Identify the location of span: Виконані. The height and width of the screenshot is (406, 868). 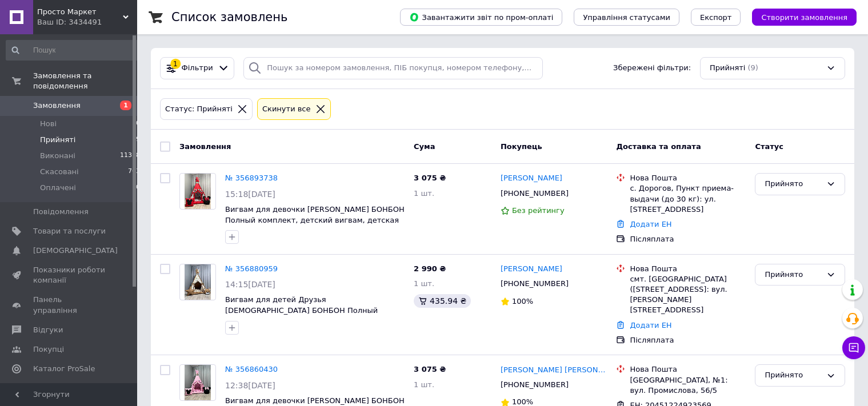
(58, 156).